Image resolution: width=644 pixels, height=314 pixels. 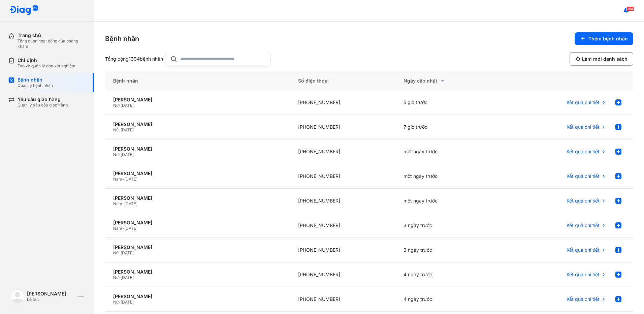 What do you see at coordinates (608, 39) in the screenshot?
I see `span: Thêm bệnh nhân` at bounding box center [608, 39].